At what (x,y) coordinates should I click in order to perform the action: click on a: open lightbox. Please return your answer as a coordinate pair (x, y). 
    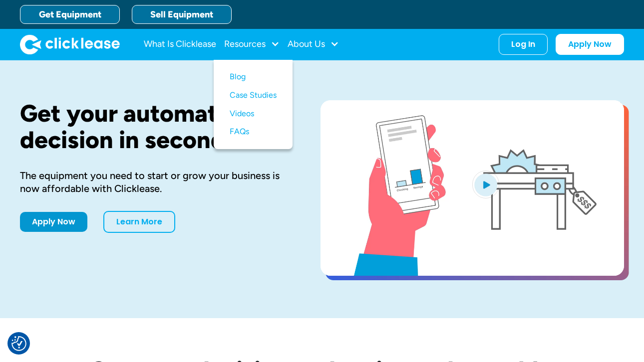
    Looking at the image, I should click on (472, 188).